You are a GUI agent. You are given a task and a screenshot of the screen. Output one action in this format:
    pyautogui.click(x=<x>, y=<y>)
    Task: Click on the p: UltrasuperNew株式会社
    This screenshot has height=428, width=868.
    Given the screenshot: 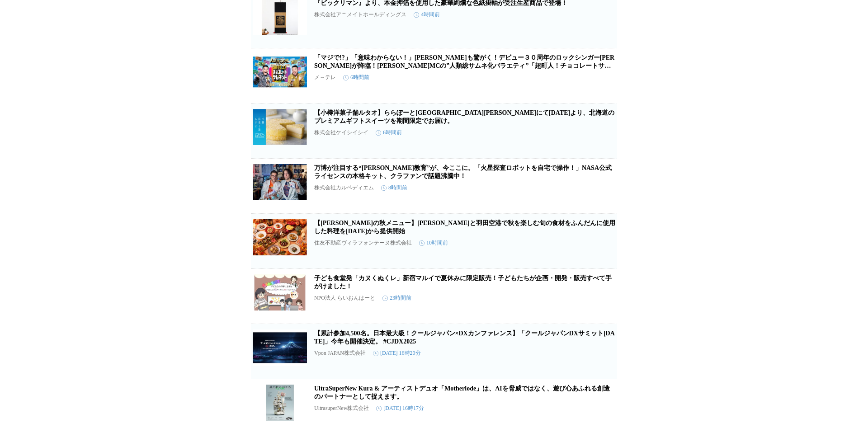 What is the action you would take?
    pyautogui.click(x=342, y=408)
    